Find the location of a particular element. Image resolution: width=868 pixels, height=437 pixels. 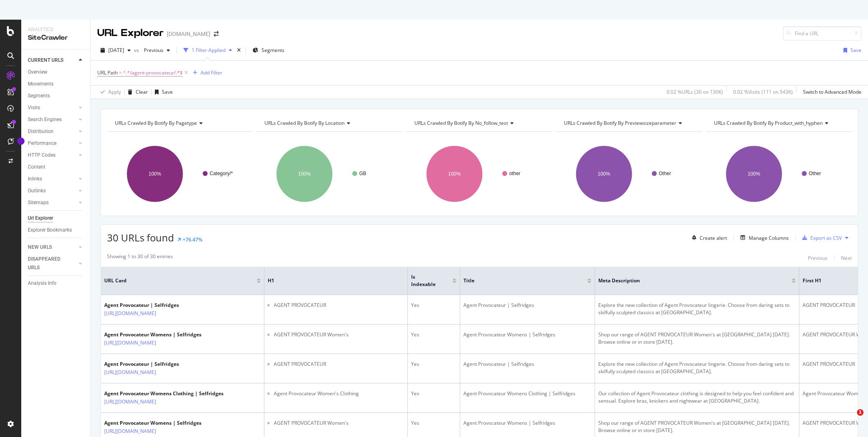

span: H1 is located at coordinates (330, 280).